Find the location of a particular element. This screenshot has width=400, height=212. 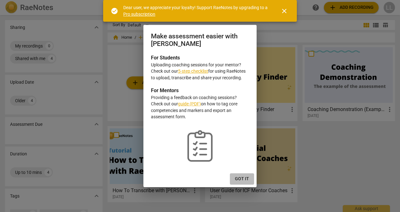

span: close is located at coordinates (284, 11).